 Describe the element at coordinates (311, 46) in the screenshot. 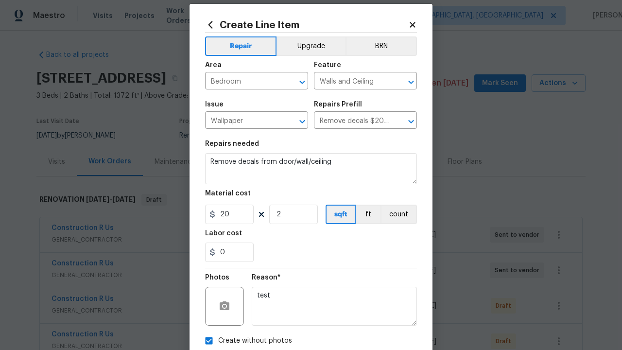

I see `button: Upgrade` at that location.